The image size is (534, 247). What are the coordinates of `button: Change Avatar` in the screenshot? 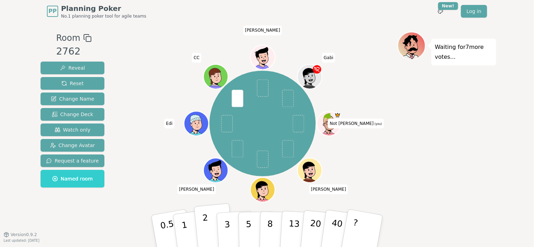 It's located at (72, 146).